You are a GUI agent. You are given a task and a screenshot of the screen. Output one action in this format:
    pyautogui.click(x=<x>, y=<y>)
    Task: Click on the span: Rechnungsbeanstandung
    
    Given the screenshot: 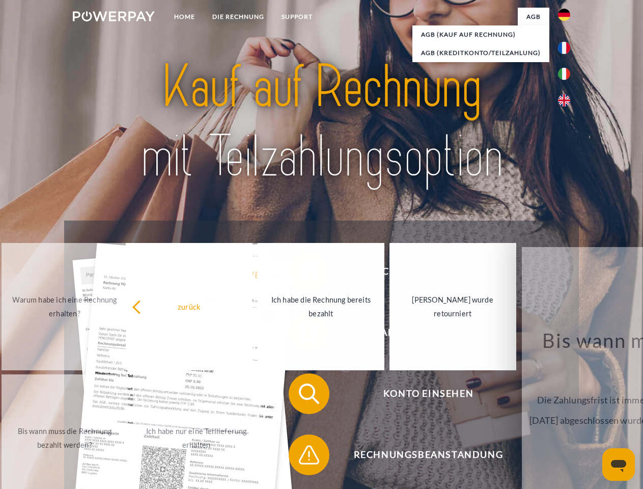 What is the action you would take?
    pyautogui.click(x=428, y=454)
    